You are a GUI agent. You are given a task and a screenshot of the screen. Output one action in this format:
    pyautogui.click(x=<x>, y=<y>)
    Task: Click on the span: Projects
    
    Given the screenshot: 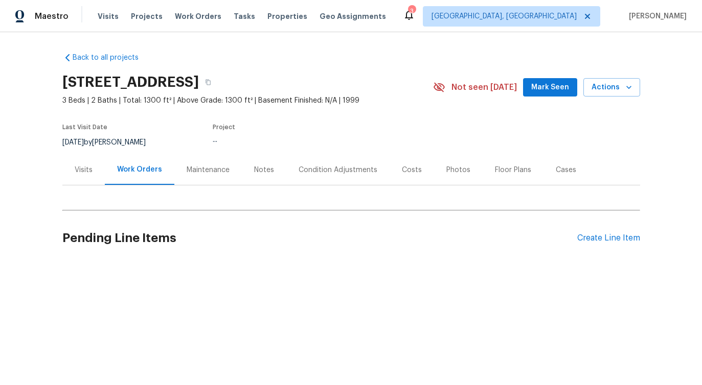 What is the action you would take?
    pyautogui.click(x=147, y=16)
    